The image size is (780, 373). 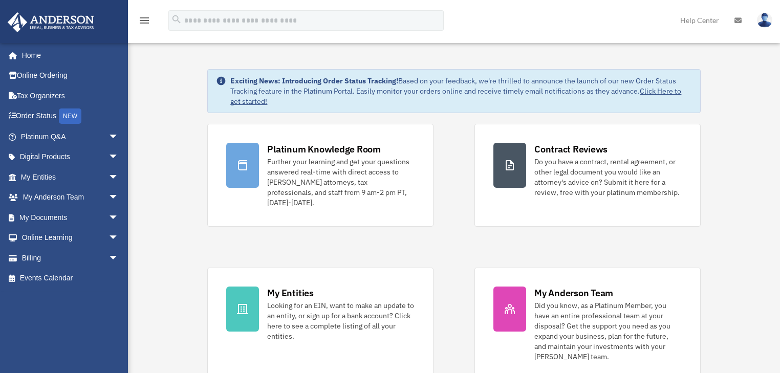 What do you see at coordinates (608, 331) in the screenshot?
I see `div: Did you know, as a Platinum Member, you have an entire professional team at your disposal? Get th...` at bounding box center [608, 331].